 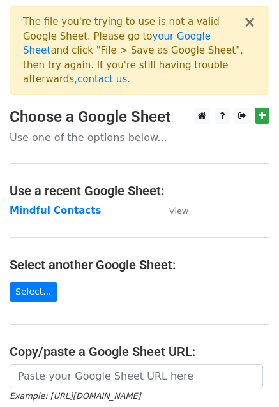 I want to click on a: your Google Sheet, so click(x=117, y=43).